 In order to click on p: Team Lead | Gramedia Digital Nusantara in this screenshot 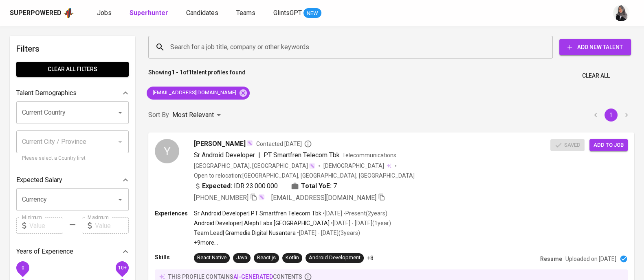, I will do `click(245, 233)`.